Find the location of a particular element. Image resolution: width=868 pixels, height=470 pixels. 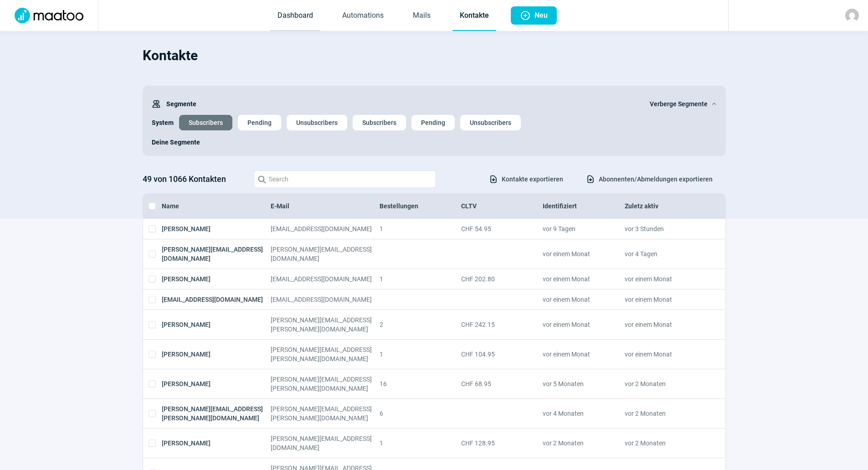

button: Abonnenten/Abmeldungen exportieren is located at coordinates (650, 179).